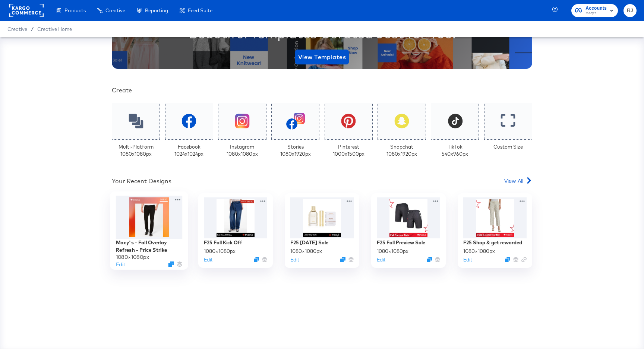  I want to click on div: Instagram 1080 x 1080 px, so click(242, 150).